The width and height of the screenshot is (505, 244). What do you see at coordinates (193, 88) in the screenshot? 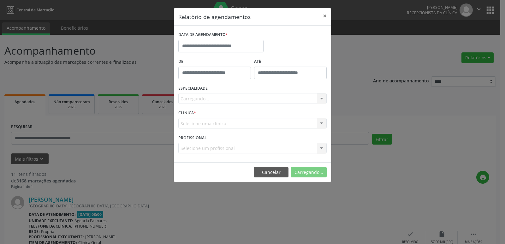
I see `label: ESPECIALIDADE` at bounding box center [193, 88].